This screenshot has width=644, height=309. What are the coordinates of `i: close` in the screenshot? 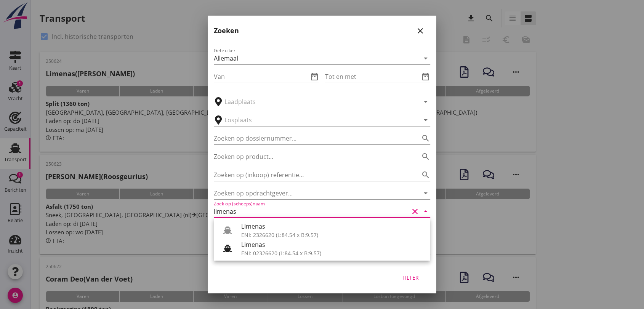 It's located at (420, 31).